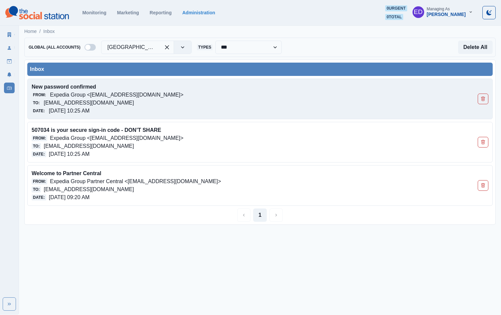 The width and height of the screenshot is (501, 315). What do you see at coordinates (214, 173) in the screenshot?
I see `p: Welcome to Partner Central` at bounding box center [214, 173].